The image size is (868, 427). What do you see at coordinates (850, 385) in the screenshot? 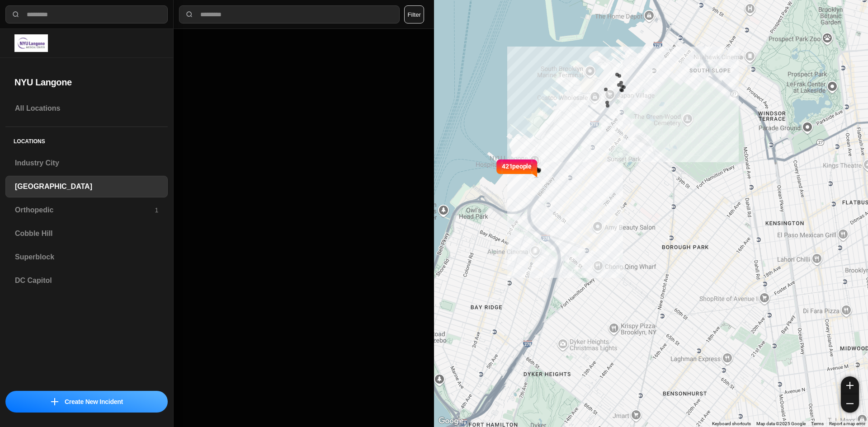
I see `img: zoom-in` at bounding box center [850, 385].